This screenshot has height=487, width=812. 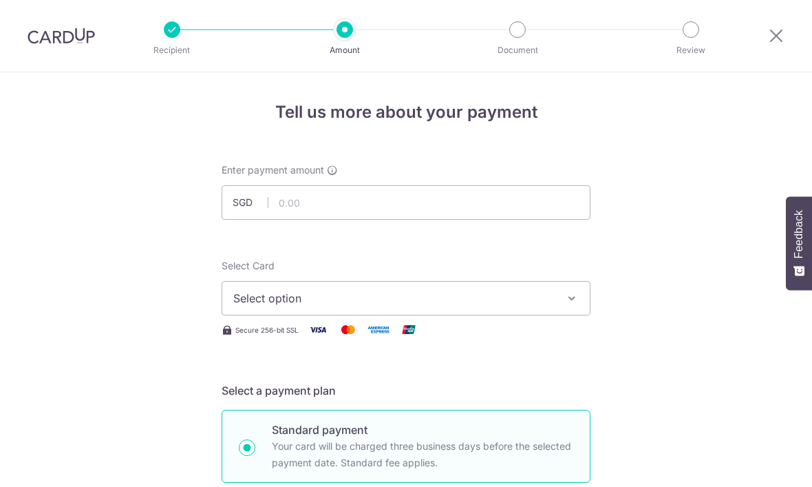 I want to click on p: Review, so click(x=691, y=50).